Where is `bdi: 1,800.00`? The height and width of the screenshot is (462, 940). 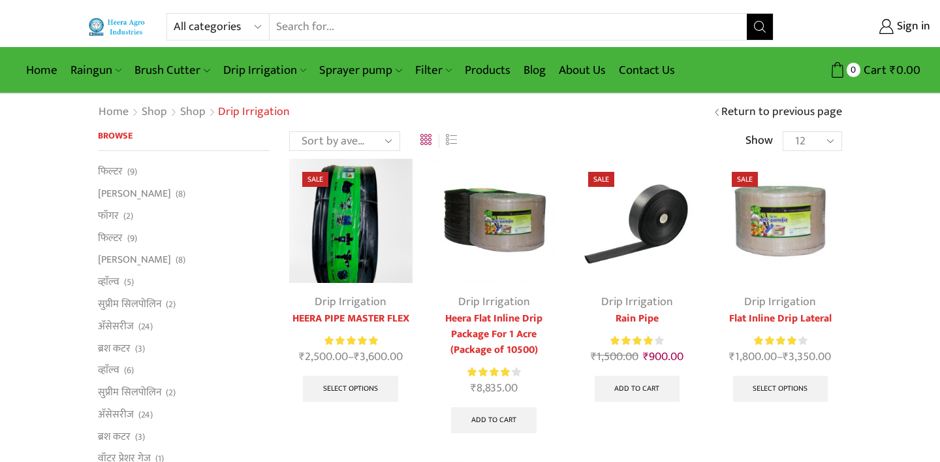
bdi: 1,800.00 is located at coordinates (753, 357).